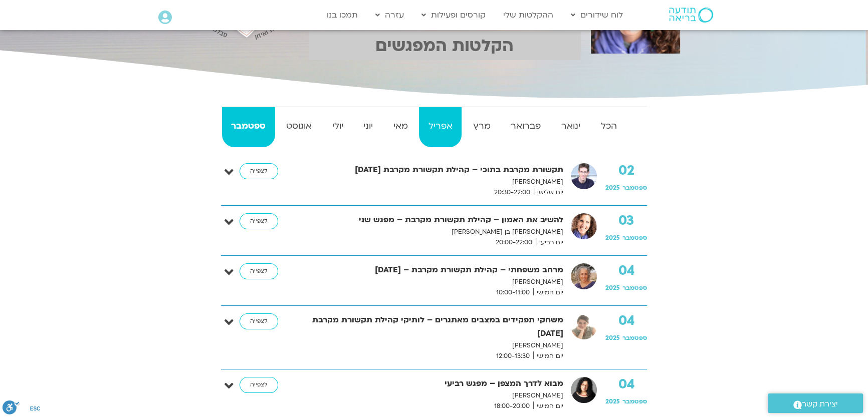 The height and width of the screenshot is (418, 868). I want to click on span: יום רביעי, so click(549, 242).